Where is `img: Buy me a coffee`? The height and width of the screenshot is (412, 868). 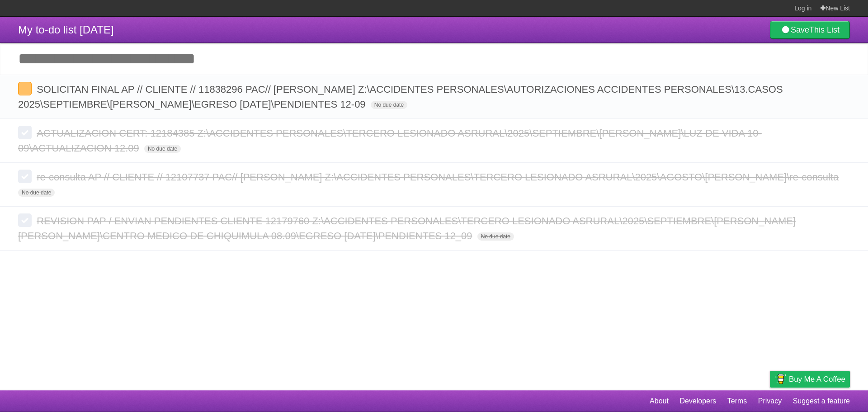
img: Buy me a coffee is located at coordinates (781, 379).